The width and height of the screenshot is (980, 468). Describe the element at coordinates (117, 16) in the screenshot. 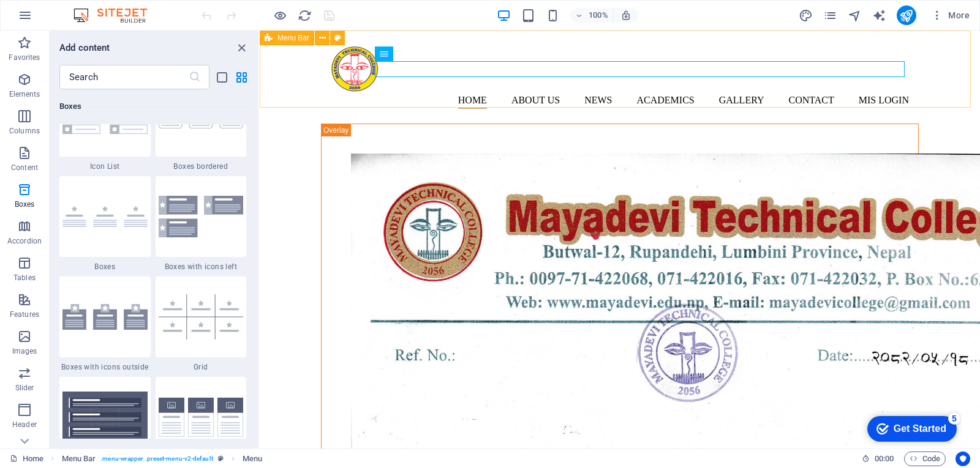

I see `img: Editor Logo` at that location.